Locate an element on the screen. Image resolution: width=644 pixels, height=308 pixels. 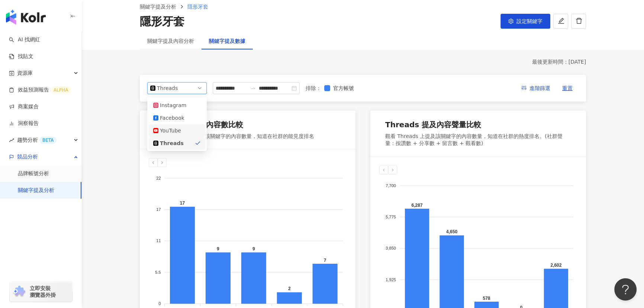
span: 進階篩選 is located at coordinates (540, 88).